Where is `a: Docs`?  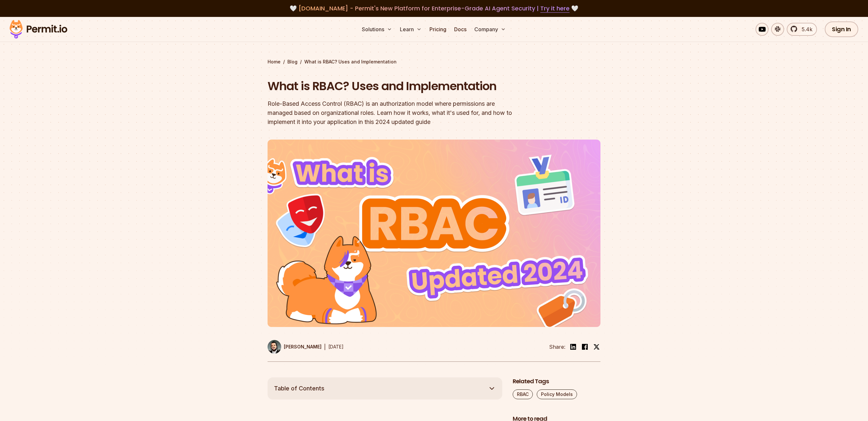 a: Docs is located at coordinates (461, 29).